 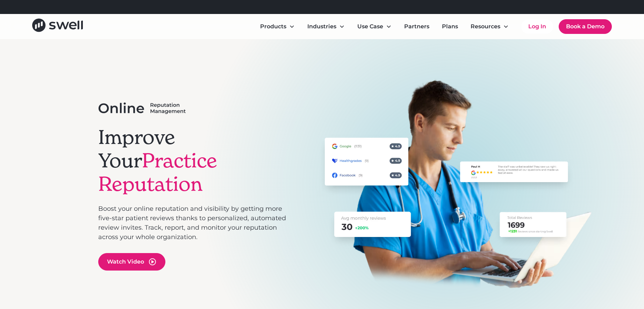 What do you see at coordinates (192, 161) in the screenshot?
I see `h1: Improve Your` at bounding box center [192, 161].